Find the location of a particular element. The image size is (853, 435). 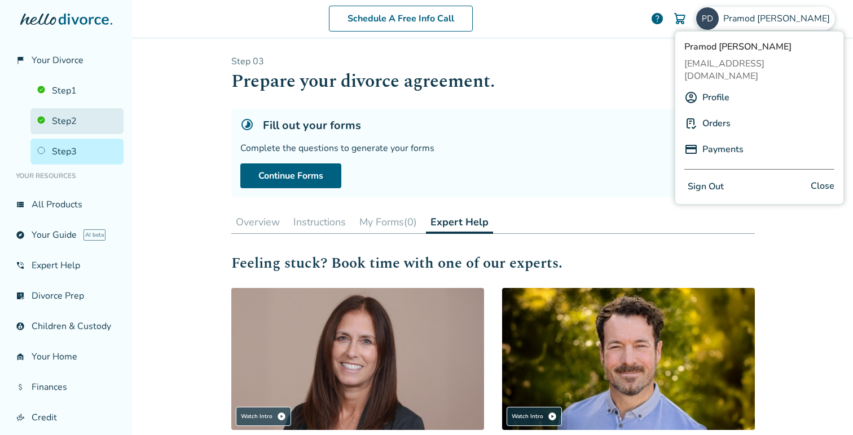

h5: Fill out your forms is located at coordinates (312, 125).